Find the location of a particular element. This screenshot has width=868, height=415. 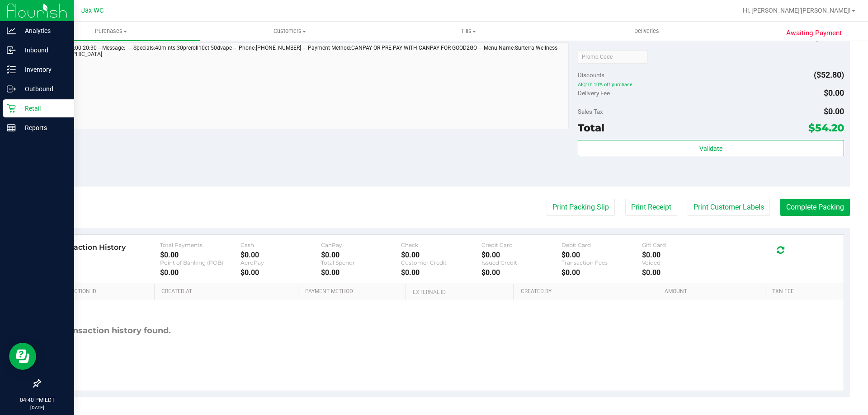

inline-svg: Reports is located at coordinates (11, 128).